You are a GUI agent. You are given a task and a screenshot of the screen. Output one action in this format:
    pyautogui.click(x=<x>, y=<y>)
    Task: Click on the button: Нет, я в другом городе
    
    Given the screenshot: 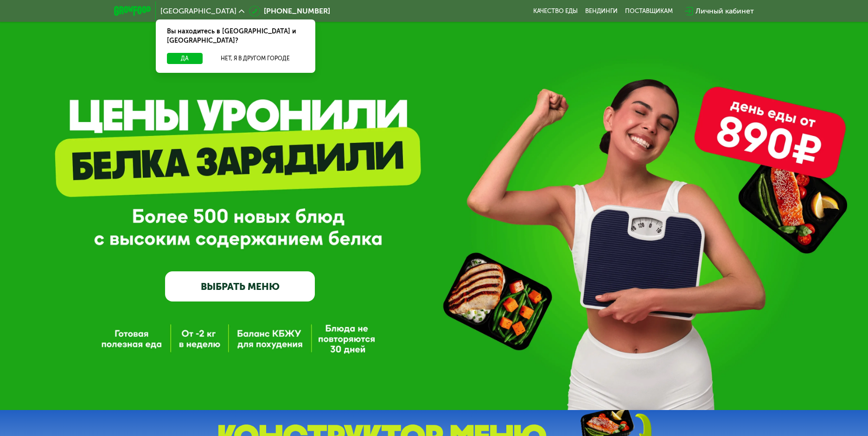 What is the action you would take?
    pyautogui.click(x=255, y=58)
    